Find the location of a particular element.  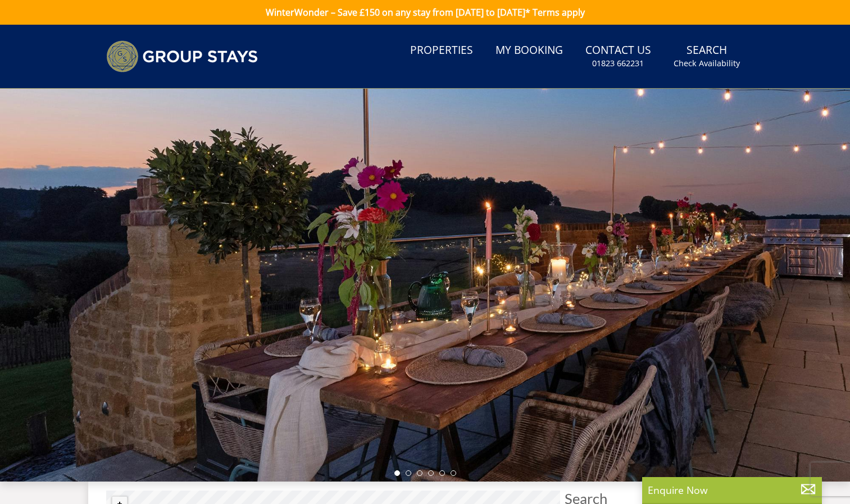

small: Check Availability is located at coordinates (707, 63).